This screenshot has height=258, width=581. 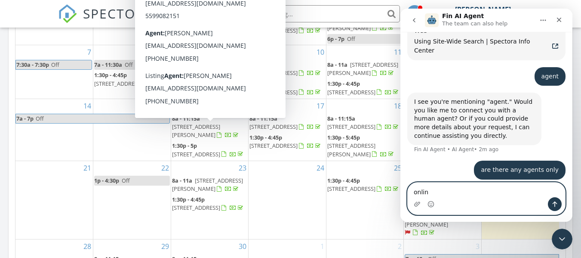 I want to click on p: The team can also help, so click(x=74, y=15).